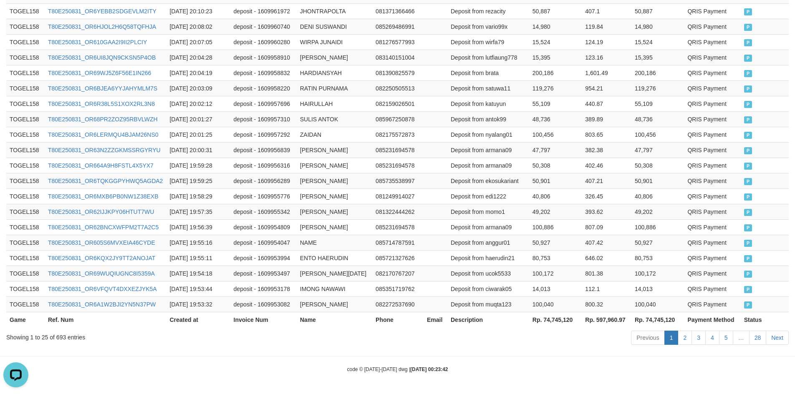  I want to click on td: deposit - 1609957696, so click(263, 103).